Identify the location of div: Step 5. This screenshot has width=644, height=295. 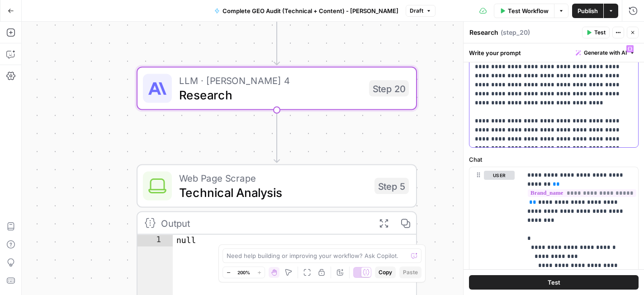
(392, 186).